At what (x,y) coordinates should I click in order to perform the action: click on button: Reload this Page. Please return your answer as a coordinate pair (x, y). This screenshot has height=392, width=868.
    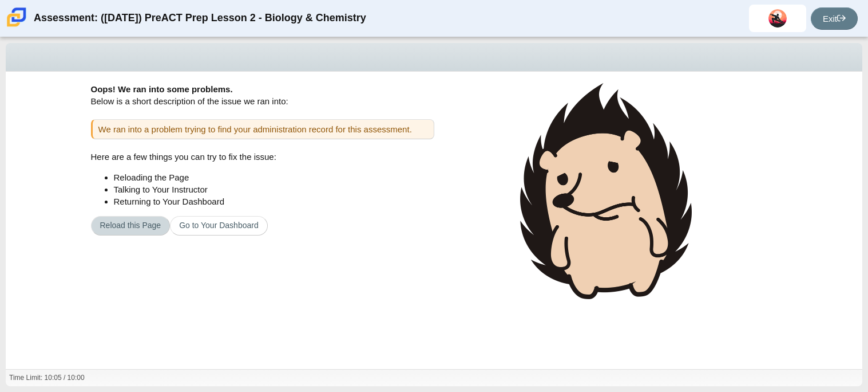
    Looking at the image, I should click on (131, 226).